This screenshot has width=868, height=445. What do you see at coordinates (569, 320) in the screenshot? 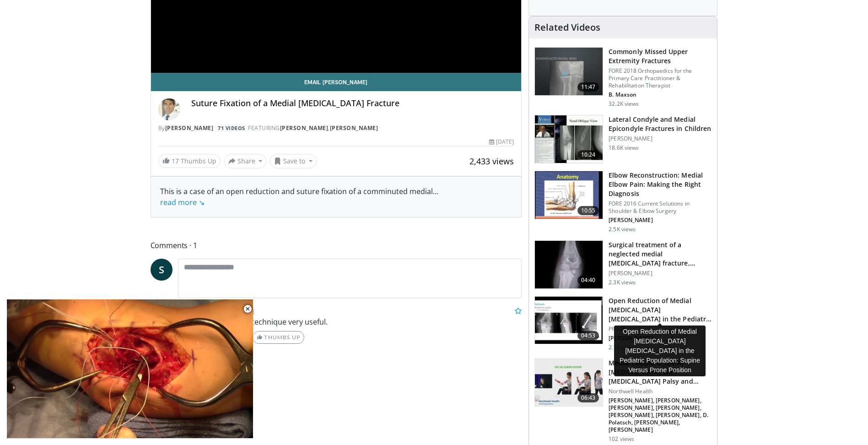
I see `img: 936d9f66-8e48-45be-89cf-404df4eb7526.150x105_q85_crop-smart_upscale.jpg` at bounding box center [569, 320].